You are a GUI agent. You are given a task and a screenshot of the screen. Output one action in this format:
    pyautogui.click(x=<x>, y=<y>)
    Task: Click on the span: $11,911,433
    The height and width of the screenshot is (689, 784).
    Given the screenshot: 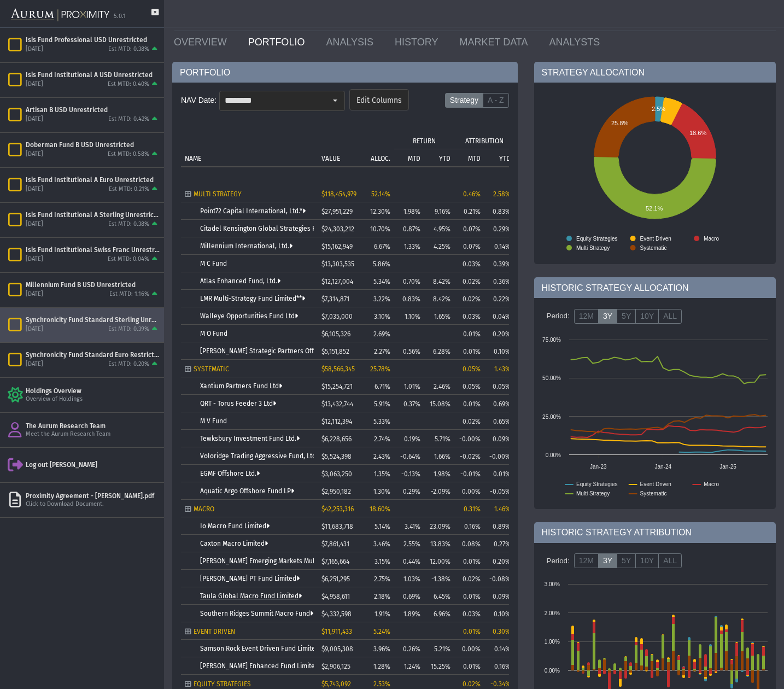 What is the action you would take?
    pyautogui.click(x=336, y=632)
    